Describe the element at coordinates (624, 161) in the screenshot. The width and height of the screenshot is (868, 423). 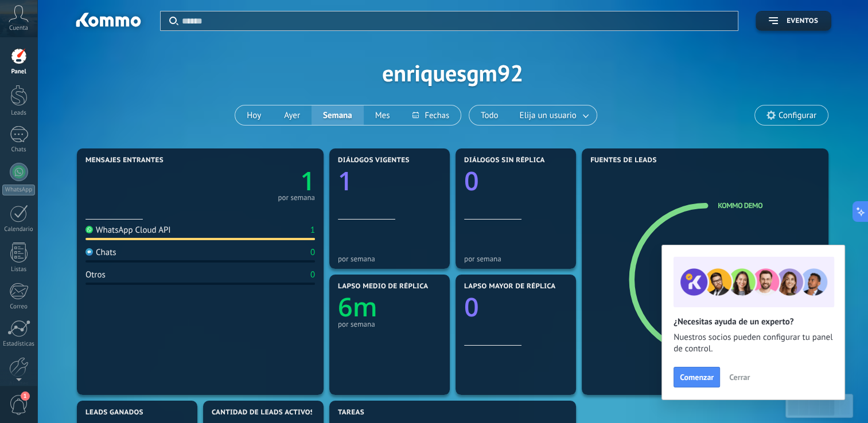
I see `span: Fuentes de leads` at that location.